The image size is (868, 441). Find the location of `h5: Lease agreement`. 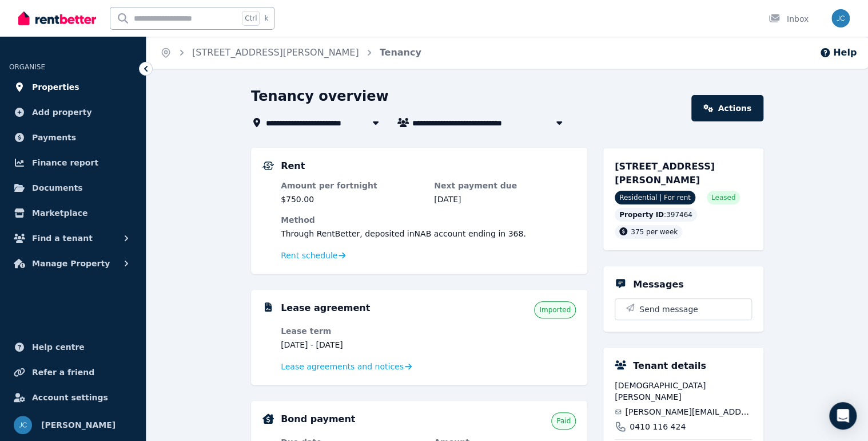

h5: Lease agreement is located at coordinates (325, 308).